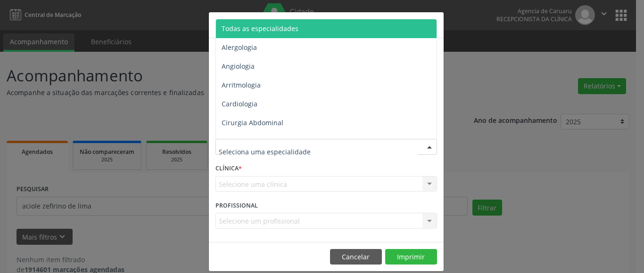  What do you see at coordinates (252, 123) in the screenshot?
I see `span: Cirurgia Abdominal` at bounding box center [252, 123].